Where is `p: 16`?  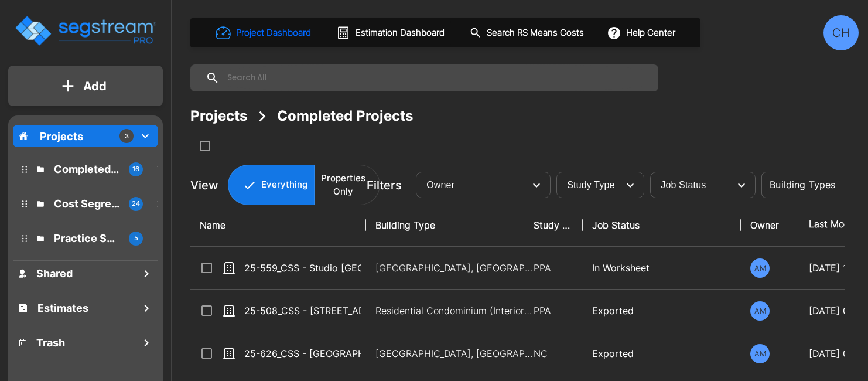
p: 16 is located at coordinates (136, 169).